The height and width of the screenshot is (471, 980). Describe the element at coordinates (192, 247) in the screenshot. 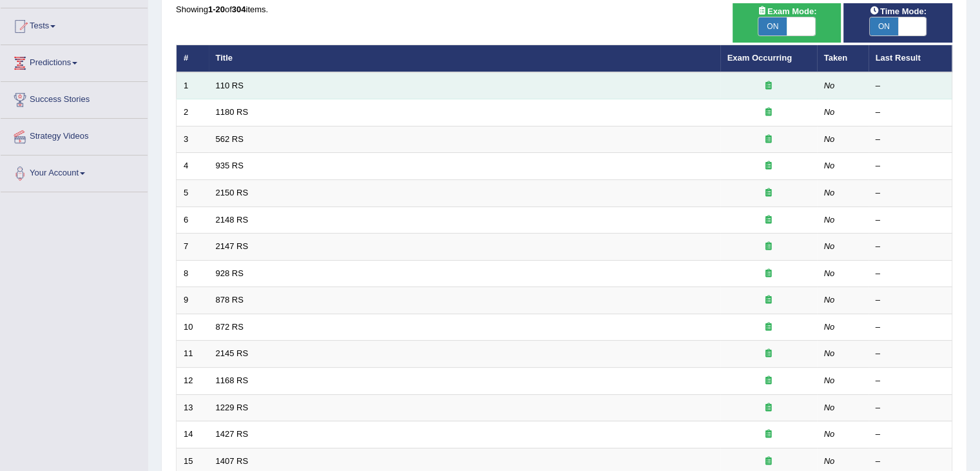

I see `td: 7` at that location.